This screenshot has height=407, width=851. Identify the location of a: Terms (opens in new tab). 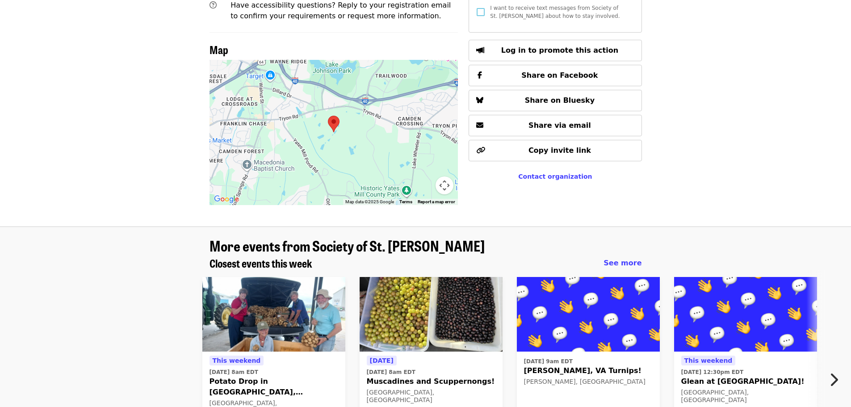
(406, 202).